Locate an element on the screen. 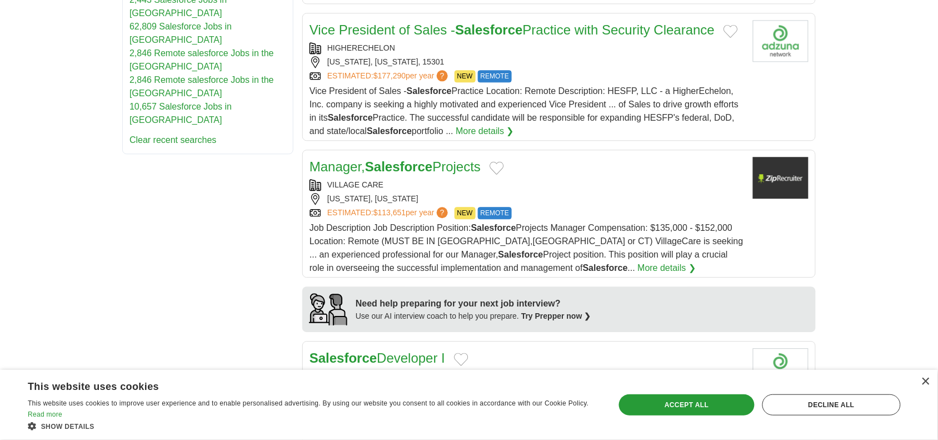 This screenshot has width=938, height=440. div: Need help preparing for your next job interview? is located at coordinates (474, 304).